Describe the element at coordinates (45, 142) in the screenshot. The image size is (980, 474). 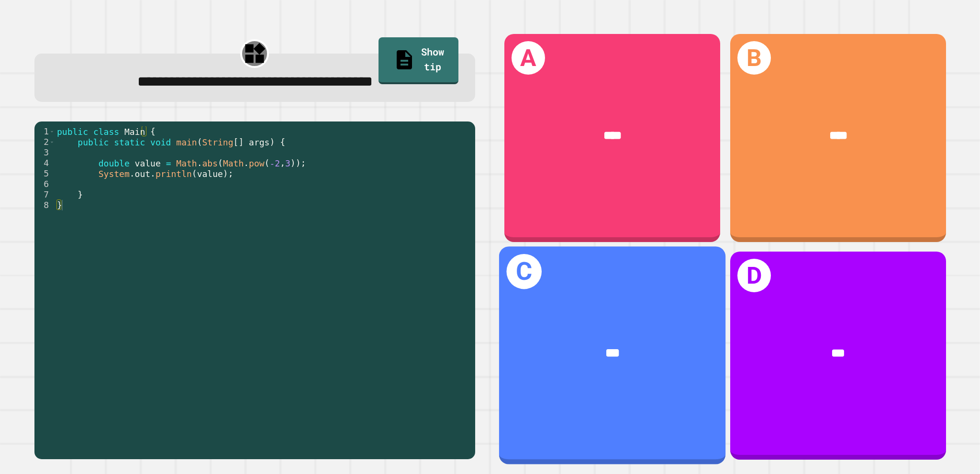
I see `div: 2` at that location.